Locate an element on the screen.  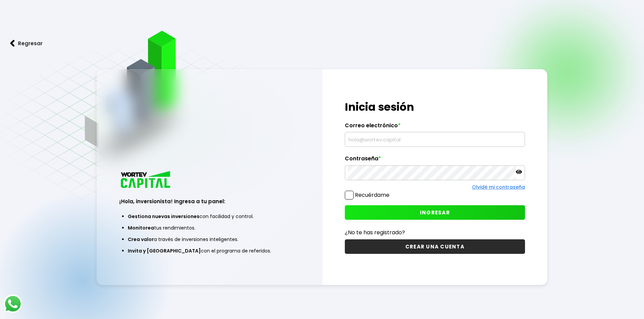
li: con el programa de referidos. is located at coordinates (209, 251).